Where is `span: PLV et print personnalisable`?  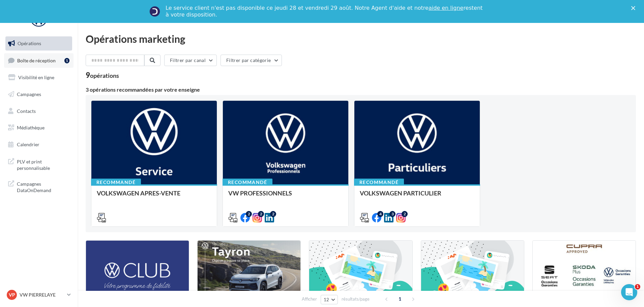
span: PLV et print personnalisable is located at coordinates (43, 164).